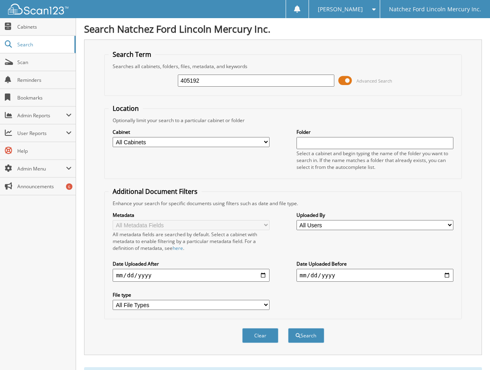  I want to click on h1: Search Natchez Ford Lincoln Mercury Inc., so click(283, 29).